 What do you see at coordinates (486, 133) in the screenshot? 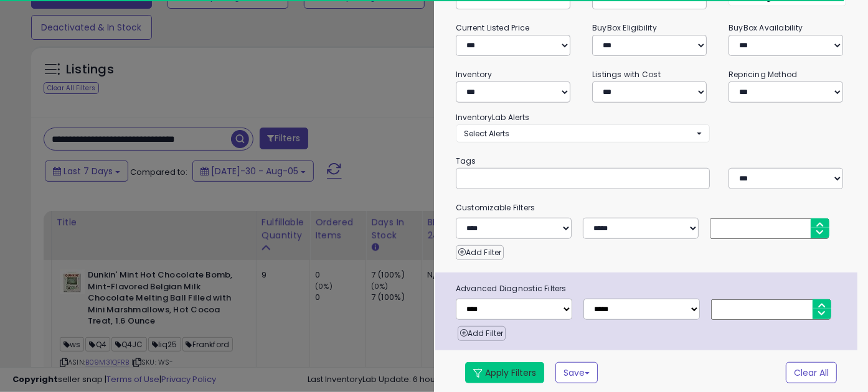
I see `span: Select Alerts` at bounding box center [486, 133].